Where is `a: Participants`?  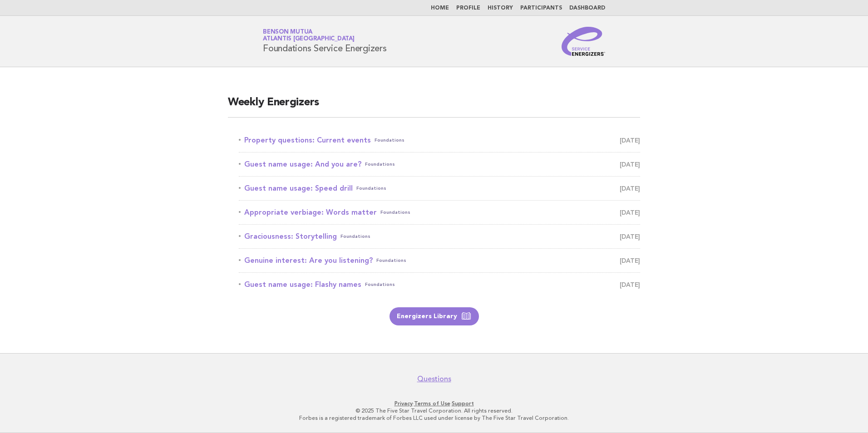 a: Participants is located at coordinates (541, 8).